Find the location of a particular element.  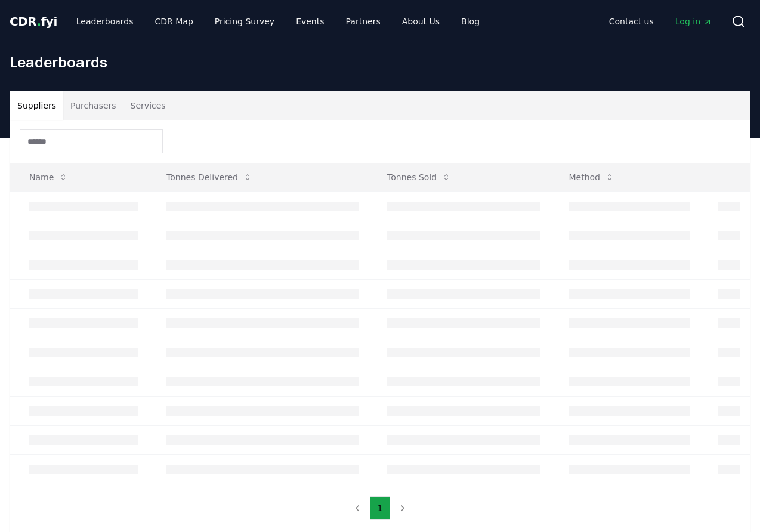

span: CDR fyi is located at coordinates (33, 22).